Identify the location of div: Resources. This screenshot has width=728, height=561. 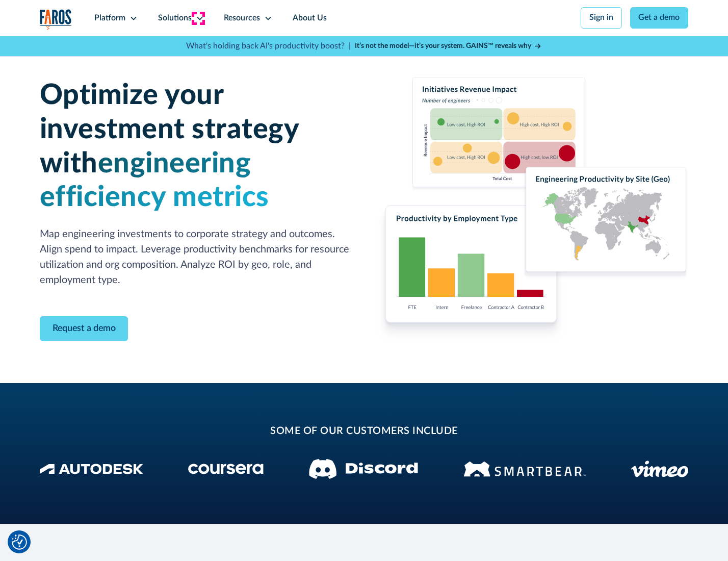
(242, 19).